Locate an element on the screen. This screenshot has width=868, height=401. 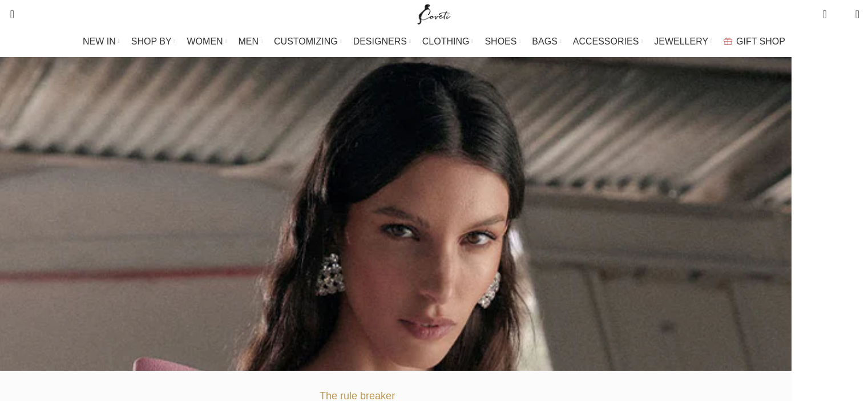
div: My Wishlist is located at coordinates (841, 14).